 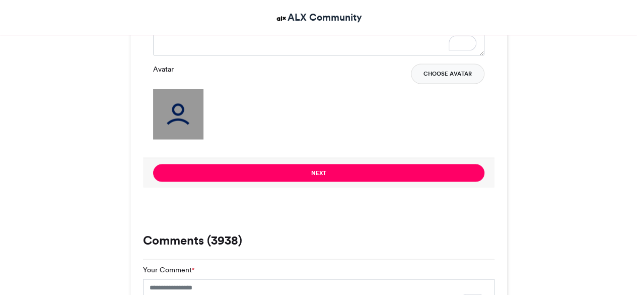 I want to click on img: ALX Community, so click(x=281, y=18).